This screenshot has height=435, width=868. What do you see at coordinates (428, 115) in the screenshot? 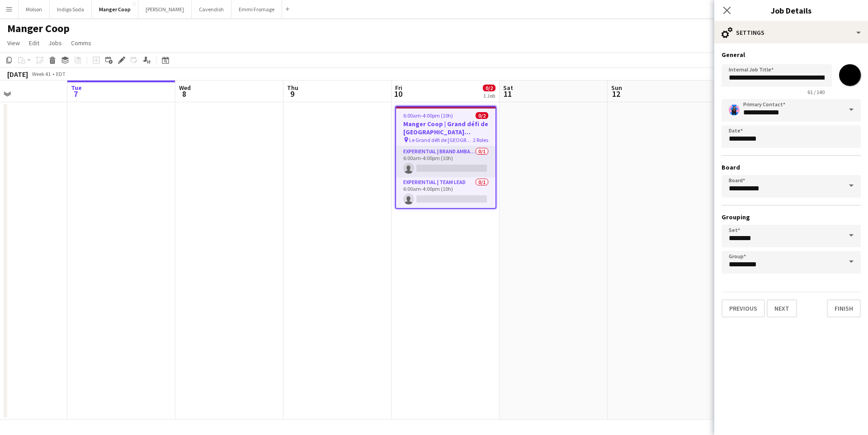
I see `span: 6:00am-4:00pm (10h)` at bounding box center [428, 115].